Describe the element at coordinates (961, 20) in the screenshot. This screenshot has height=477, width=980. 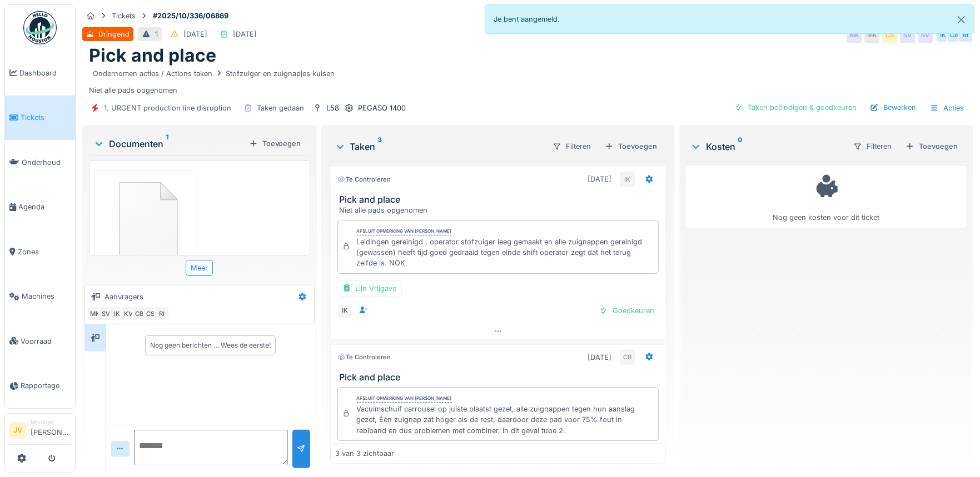
I see `button: Close` at that location.